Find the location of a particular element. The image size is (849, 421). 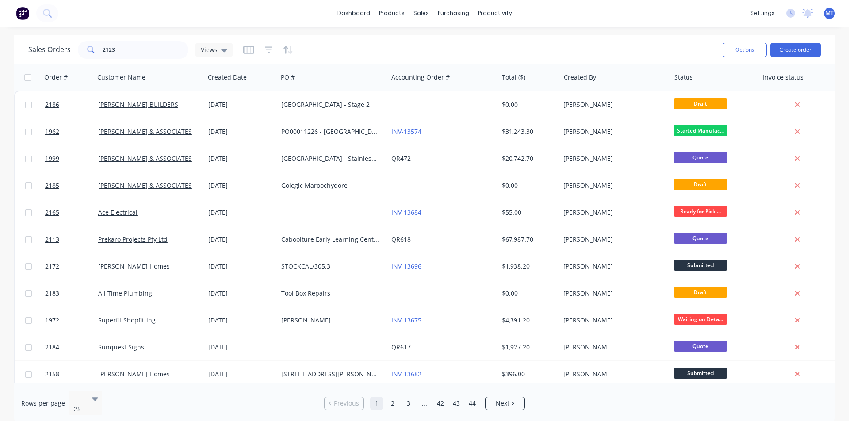

div: Customer Name is located at coordinates (121, 77).